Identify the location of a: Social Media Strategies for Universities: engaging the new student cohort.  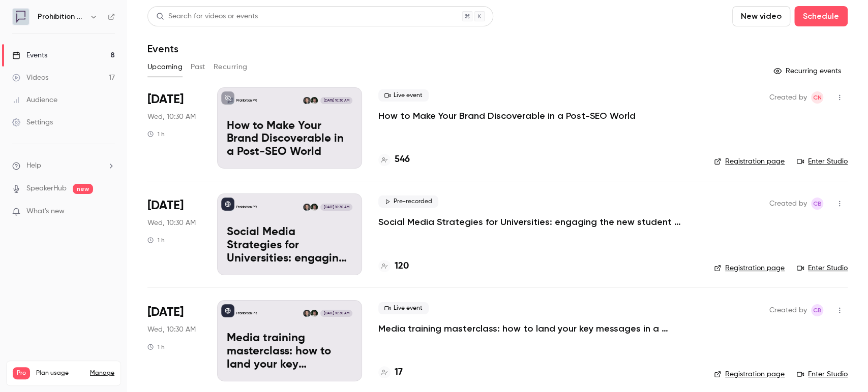
(531, 222).